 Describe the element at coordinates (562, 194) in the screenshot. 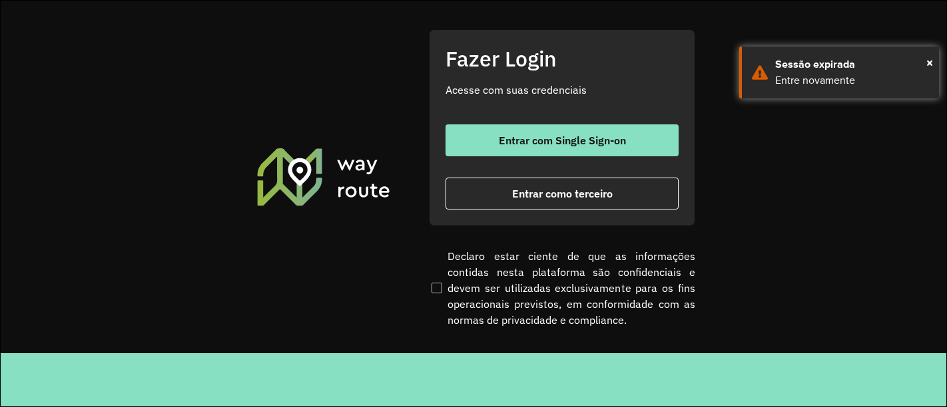

I see `span: Entrar como terceiro` at that location.